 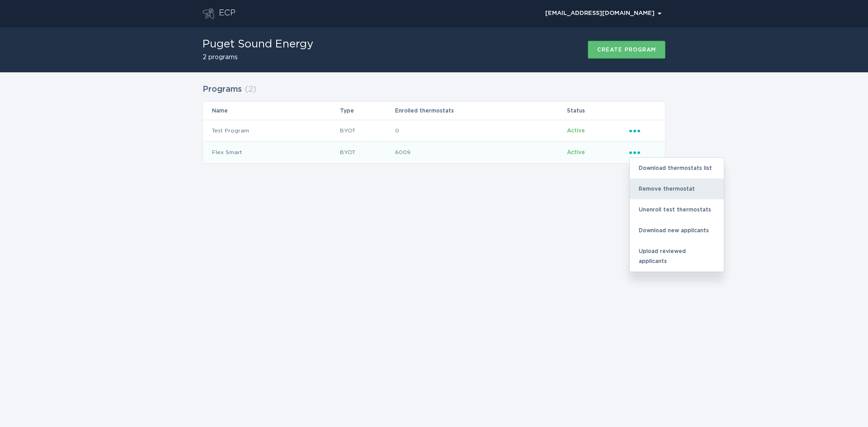 I want to click on div: Create program, so click(x=626, y=50).